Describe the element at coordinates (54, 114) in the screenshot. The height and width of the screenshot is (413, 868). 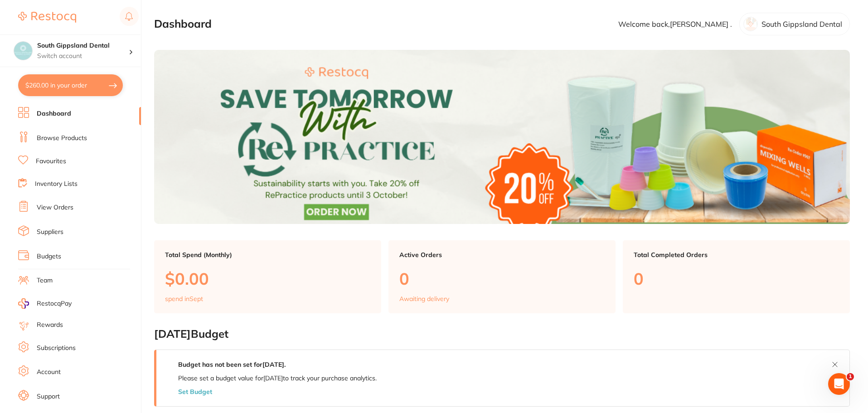
I see `a: Dashboard` at that location.